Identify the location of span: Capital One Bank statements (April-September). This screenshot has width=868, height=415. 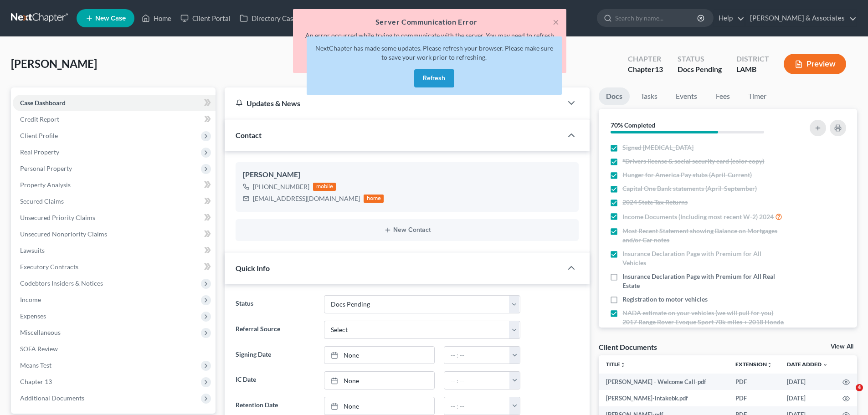
(689, 188).